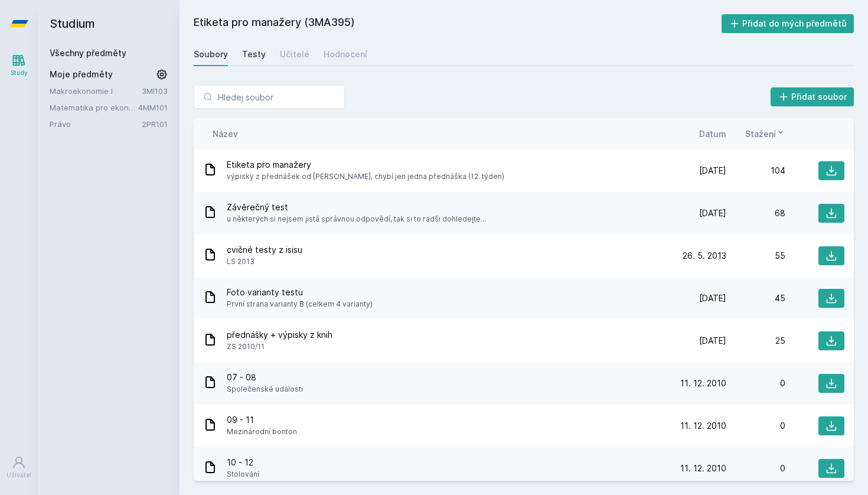 The image size is (868, 495). I want to click on span: přednášky + výpisky z knih, so click(279, 335).